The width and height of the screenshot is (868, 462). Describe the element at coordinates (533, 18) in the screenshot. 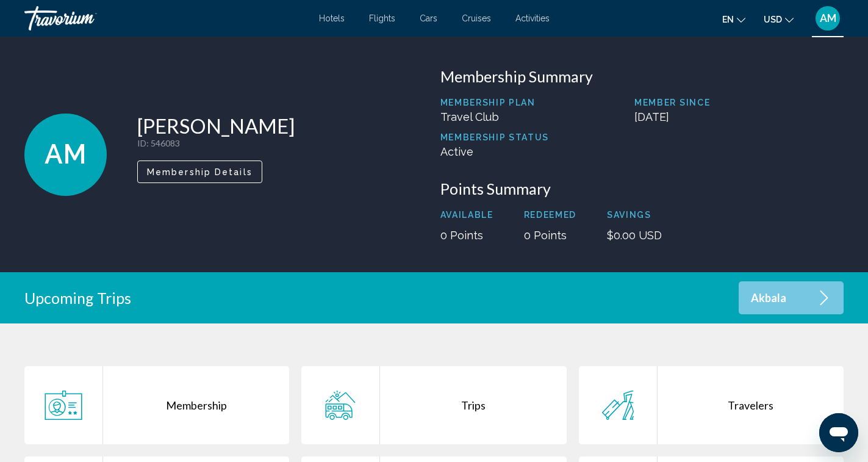

I see `span: Activities` at that location.